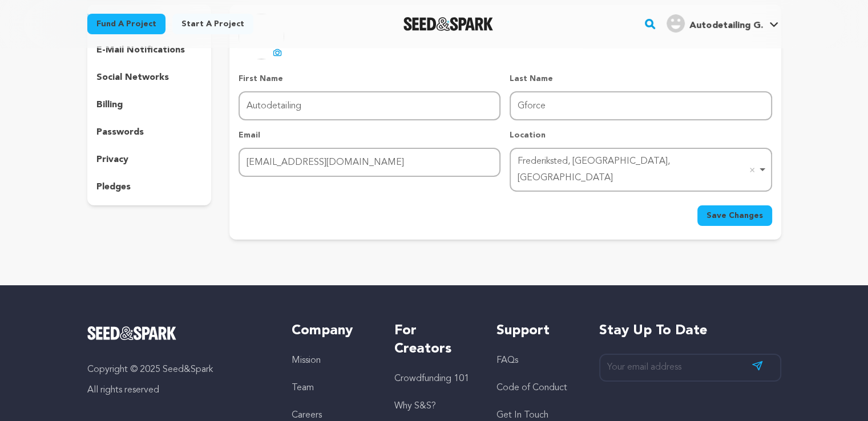 Image resolution: width=868 pixels, height=421 pixels. What do you see at coordinates (331, 331) in the screenshot?
I see `h5: Company` at bounding box center [331, 331].